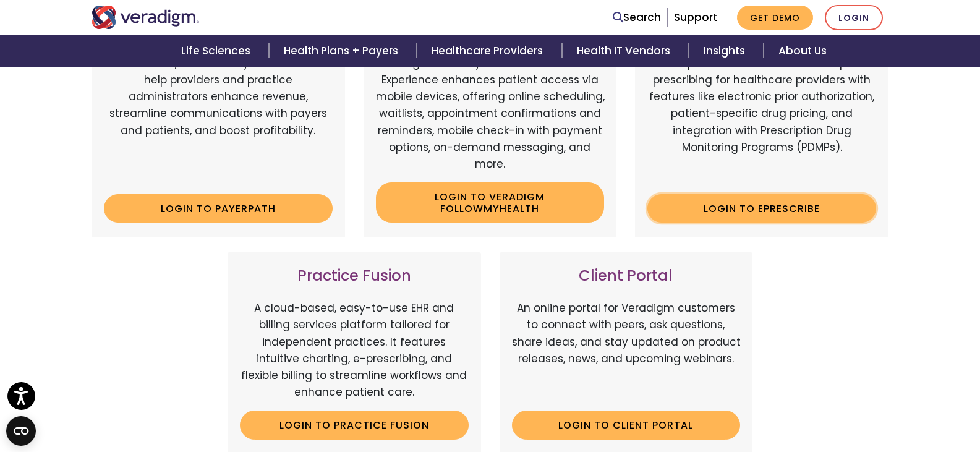  Describe the element at coordinates (637, 17) in the screenshot. I see `a: Search` at that location.